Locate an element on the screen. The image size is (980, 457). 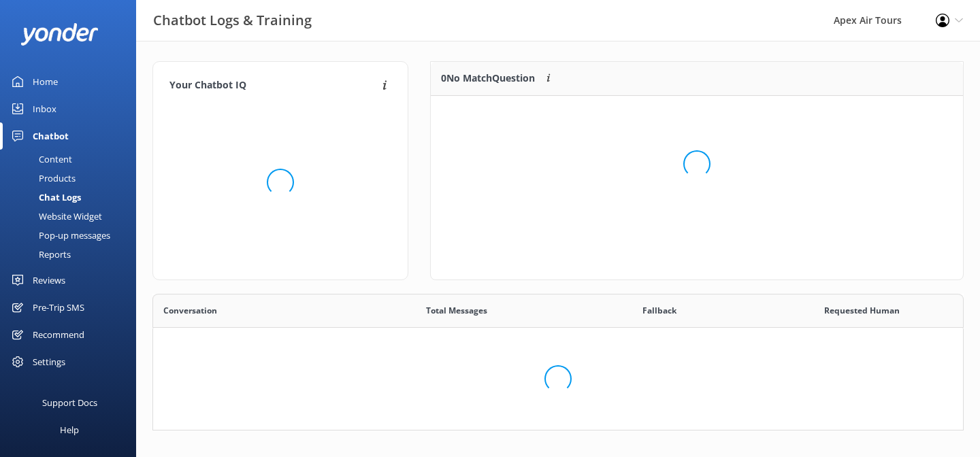
a: Chat Logs is located at coordinates (72, 197).